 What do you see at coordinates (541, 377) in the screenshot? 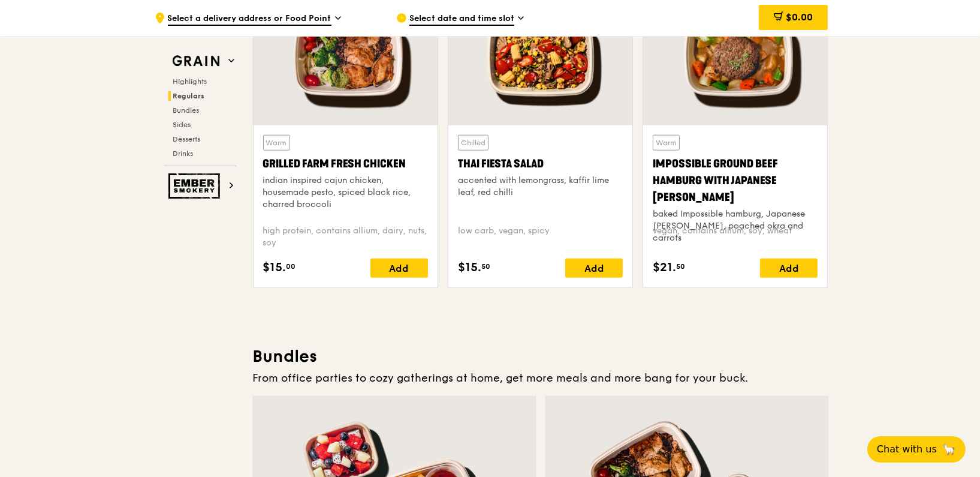
I see `div: From office parties to cozy gatherings at home, get more meals and more bang for your buck.` at bounding box center [541, 377].